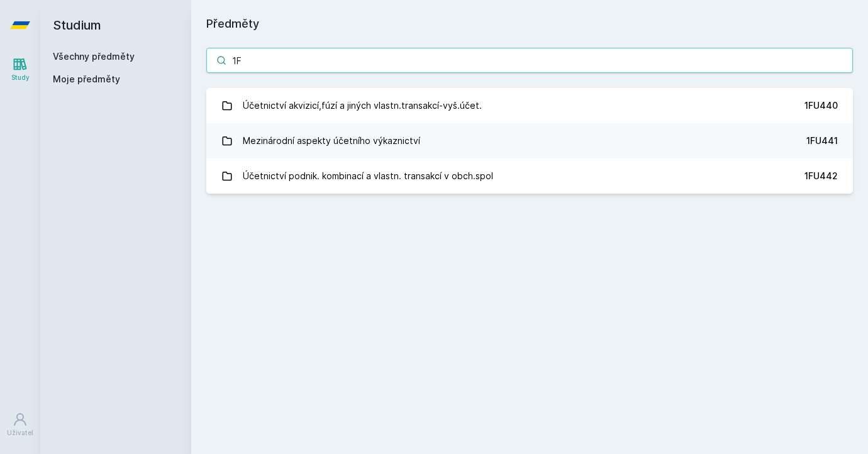  Describe the element at coordinates (20, 432) in the screenshot. I see `div: Uživatel` at that location.